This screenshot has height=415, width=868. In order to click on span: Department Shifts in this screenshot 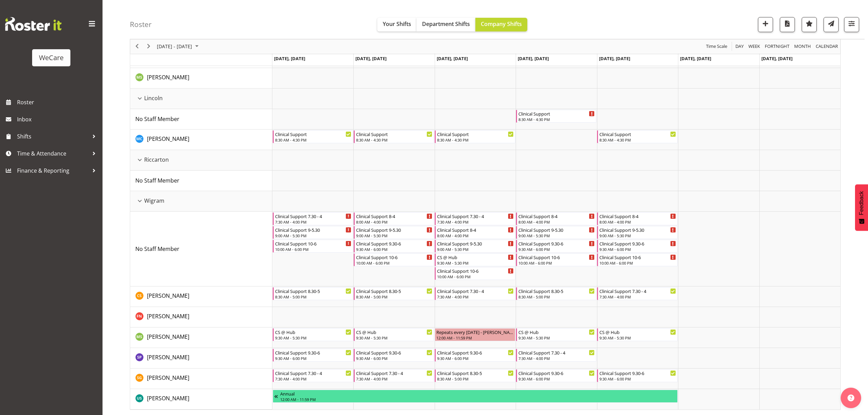, I will do `click(445, 24)`.